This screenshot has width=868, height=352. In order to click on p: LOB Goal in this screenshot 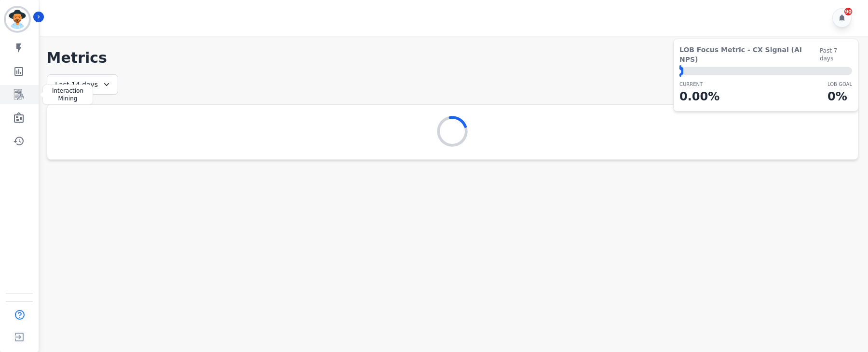, I will do `click(840, 84)`.